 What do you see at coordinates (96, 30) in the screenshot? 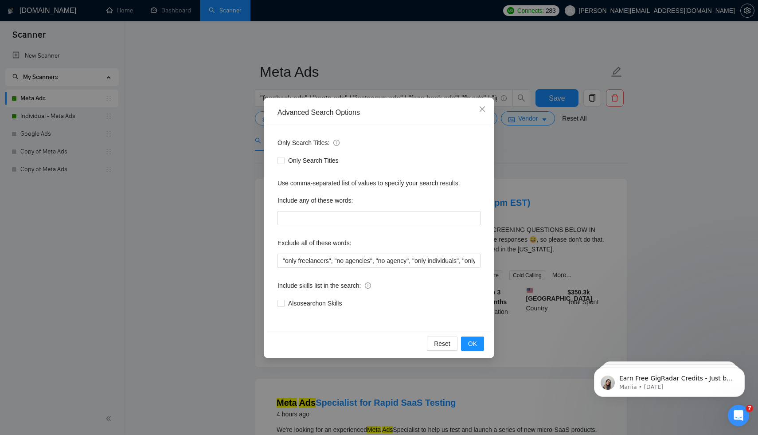
I see `p: Earn Free GigRadar Credits - Just by Sharing Your Story! 💬 Want more credits for sending proposal...` at bounding box center [96, 30].